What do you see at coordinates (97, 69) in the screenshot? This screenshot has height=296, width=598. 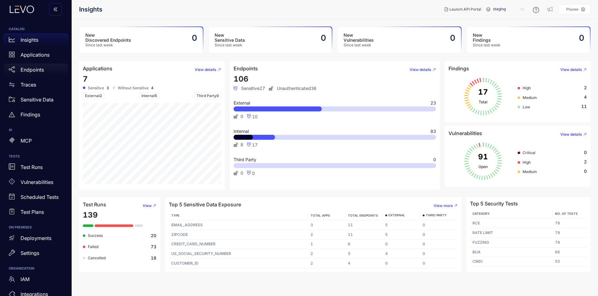 I see `h4: Applications` at bounding box center [97, 69].